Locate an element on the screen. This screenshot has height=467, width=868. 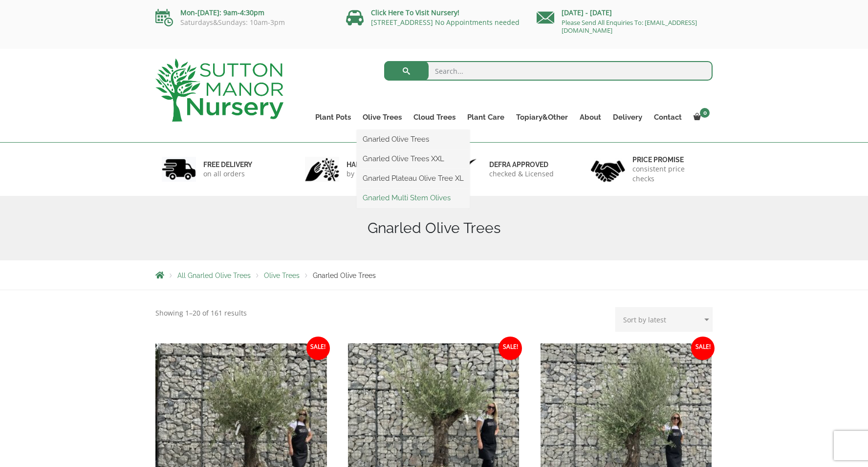
a: 0 is located at coordinates (700, 117).